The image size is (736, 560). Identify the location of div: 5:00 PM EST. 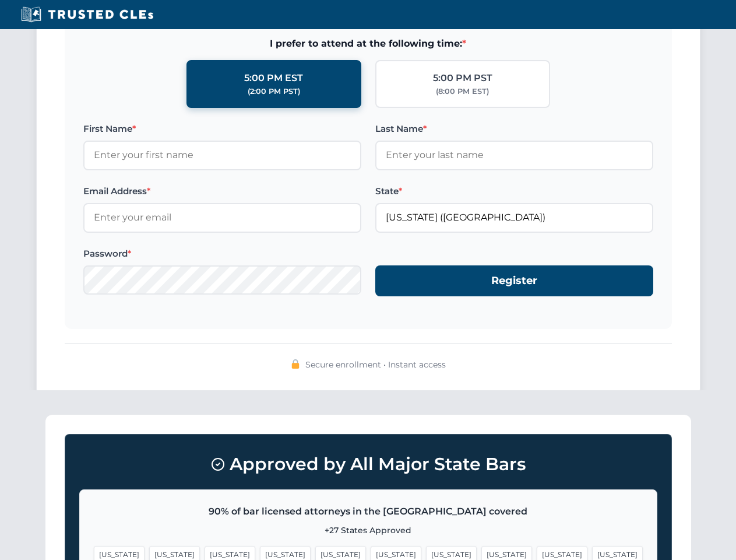
(274, 78).